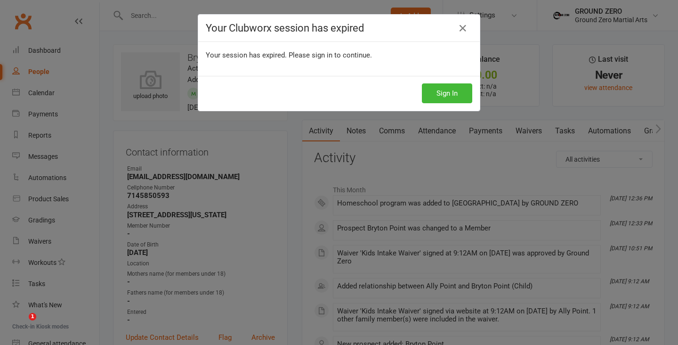  What do you see at coordinates (339, 28) in the screenshot?
I see `h4: Your Clubworx session has expired` at bounding box center [339, 28].